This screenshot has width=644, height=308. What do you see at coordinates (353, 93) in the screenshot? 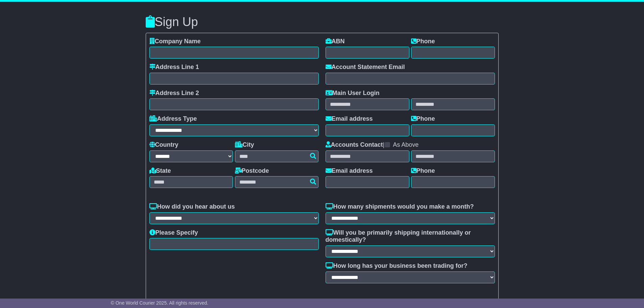
I see `label: Main User Login` at bounding box center [353, 93].